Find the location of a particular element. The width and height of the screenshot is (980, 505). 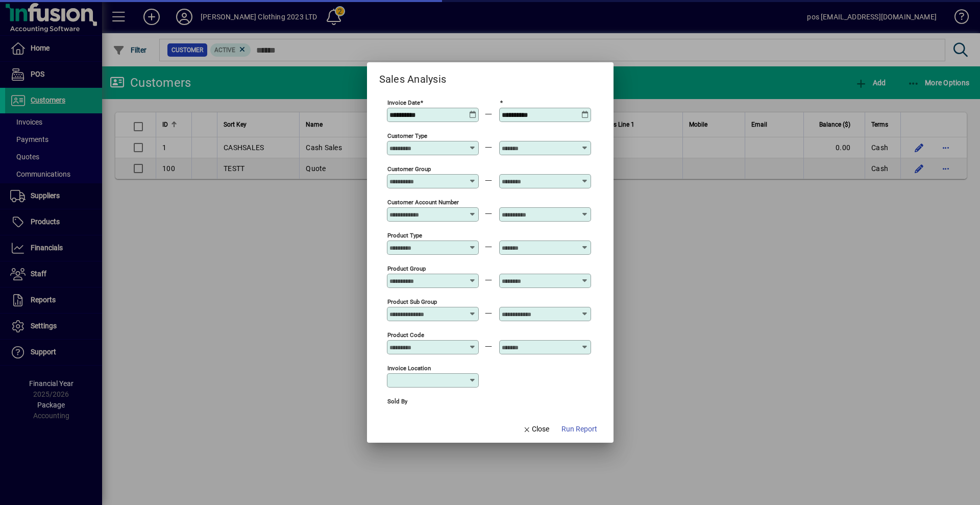

mat-label: Customer Group is located at coordinates (409, 169).